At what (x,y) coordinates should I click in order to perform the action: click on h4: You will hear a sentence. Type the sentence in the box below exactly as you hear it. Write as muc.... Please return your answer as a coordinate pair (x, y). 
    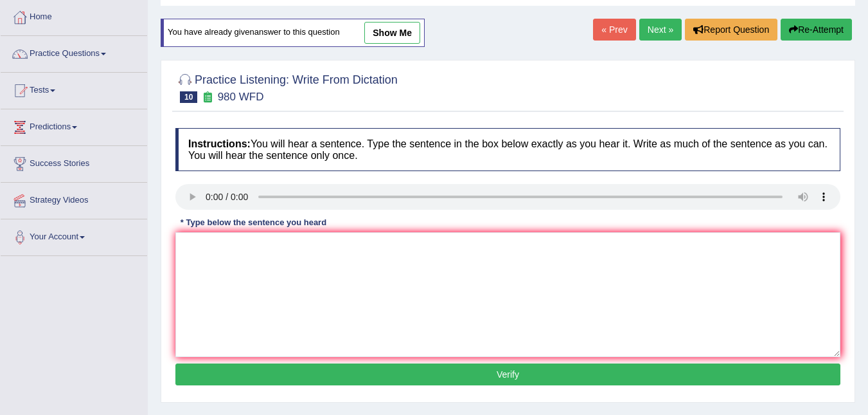
    Looking at the image, I should click on (508, 149).